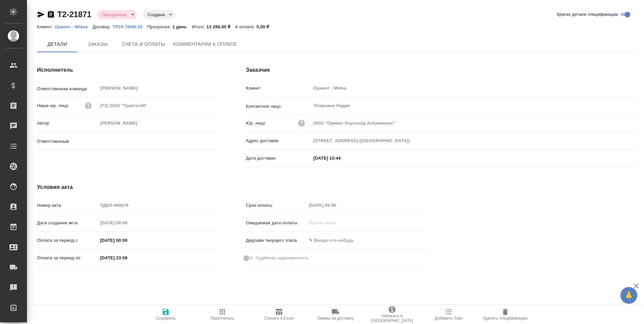  Describe the element at coordinates (265, 27) in the screenshot. I see `p: 0,00 ₽` at that location.